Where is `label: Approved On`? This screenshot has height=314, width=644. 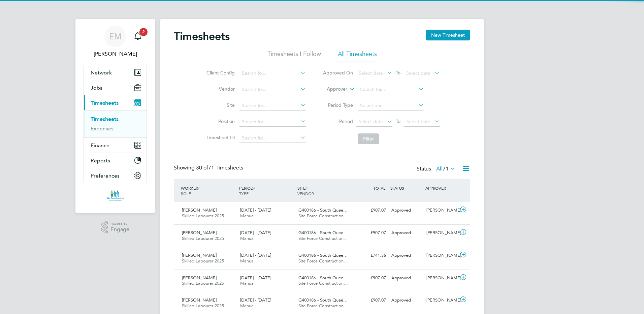
label: Approved On is located at coordinates (337, 72).